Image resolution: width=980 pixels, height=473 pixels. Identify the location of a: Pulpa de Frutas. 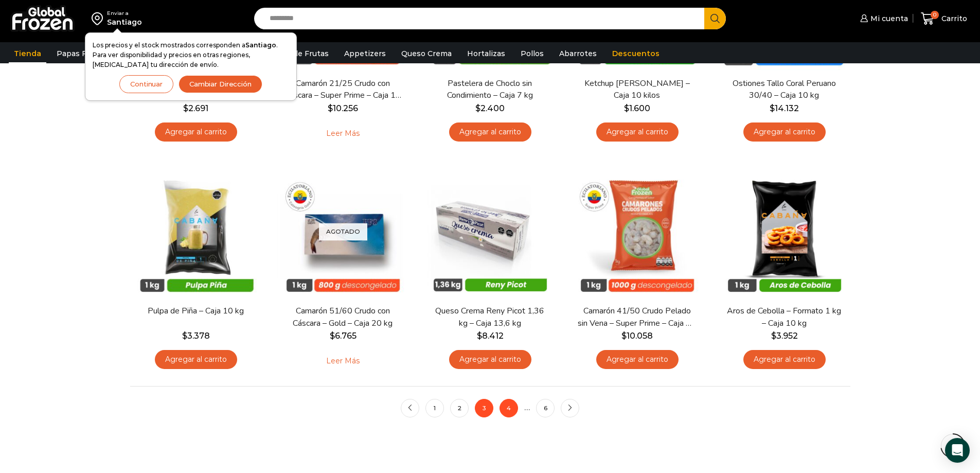
(299, 54).